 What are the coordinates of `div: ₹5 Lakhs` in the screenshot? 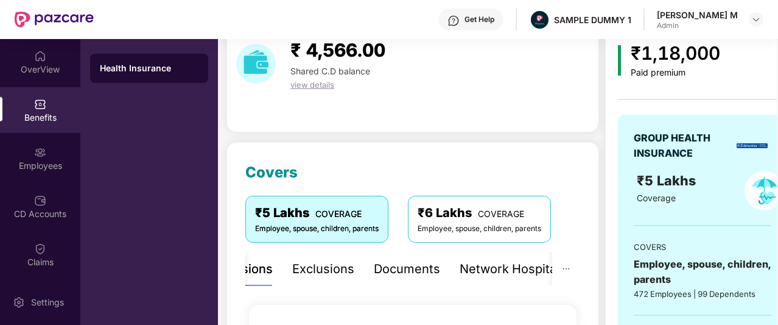 It's located at (317, 213).